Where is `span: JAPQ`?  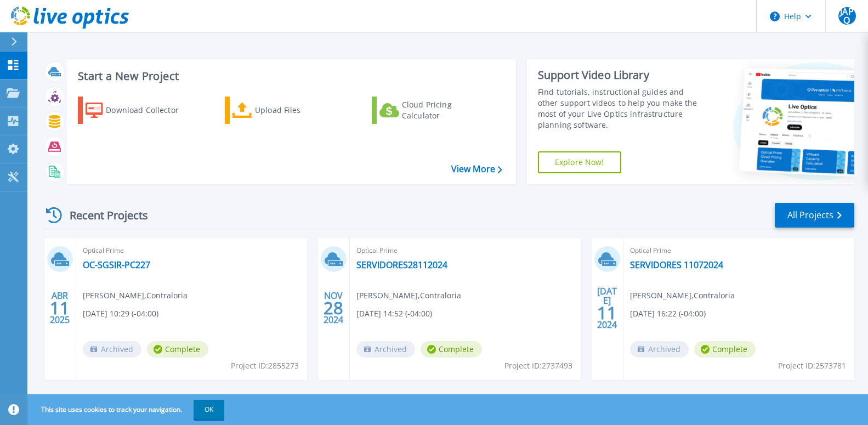 span: JAPQ is located at coordinates (847, 16).